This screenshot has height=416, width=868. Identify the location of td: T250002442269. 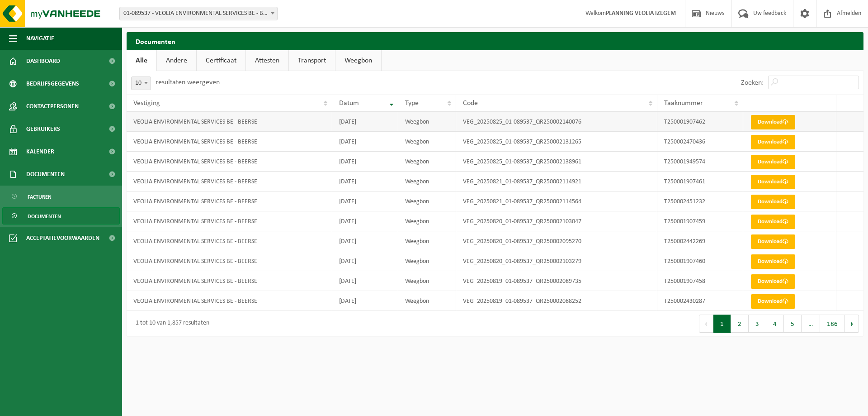
(701, 241).